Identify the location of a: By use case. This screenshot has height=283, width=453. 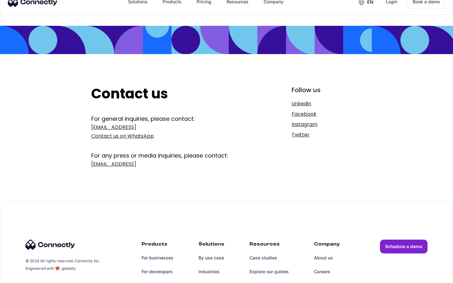
(212, 258).